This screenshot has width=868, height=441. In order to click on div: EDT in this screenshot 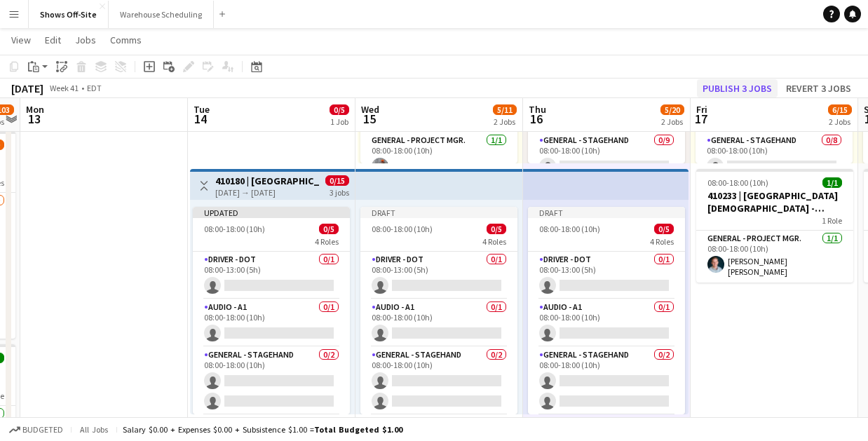, I will do `click(94, 88)`.